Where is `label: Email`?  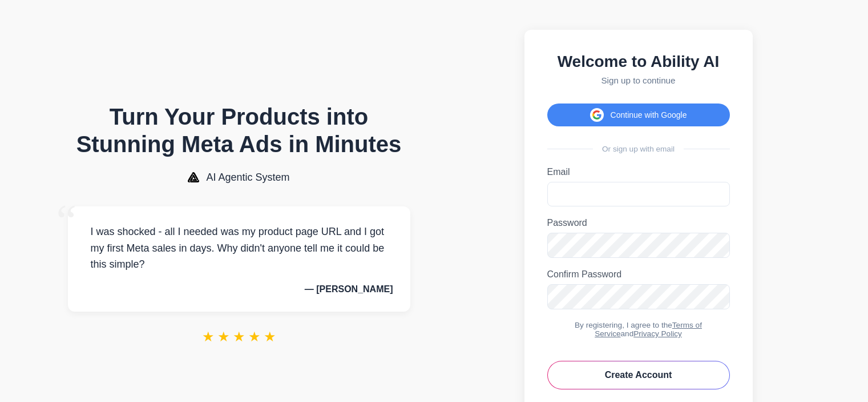
label: Email is located at coordinates (639, 171).